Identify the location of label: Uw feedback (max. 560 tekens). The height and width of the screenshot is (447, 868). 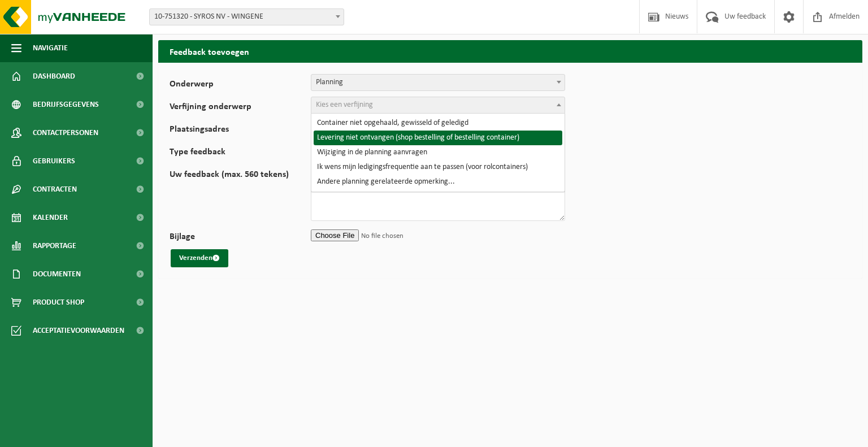
(240, 196).